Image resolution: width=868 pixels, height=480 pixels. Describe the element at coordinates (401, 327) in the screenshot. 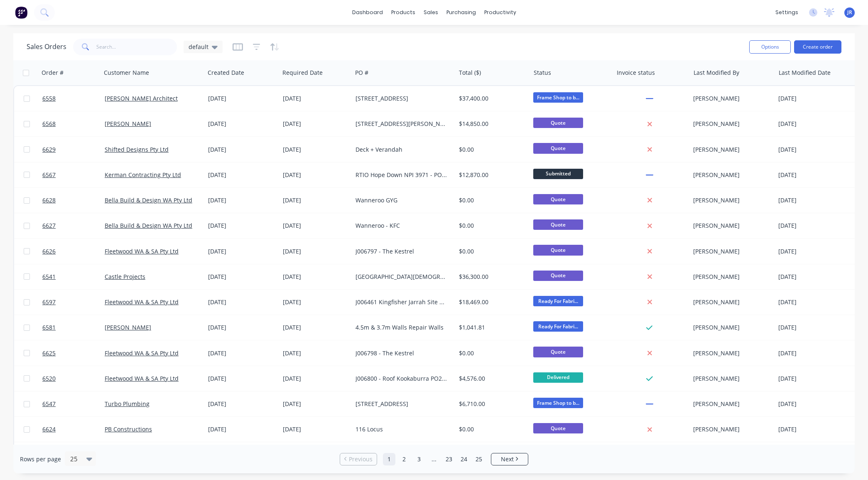

I see `div: 4.5m & 3.7m Walls Repair Walls` at that location.